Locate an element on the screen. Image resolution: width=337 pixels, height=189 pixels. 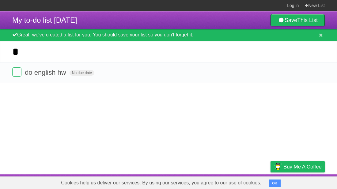
span: do english hw is located at coordinates (46, 72).